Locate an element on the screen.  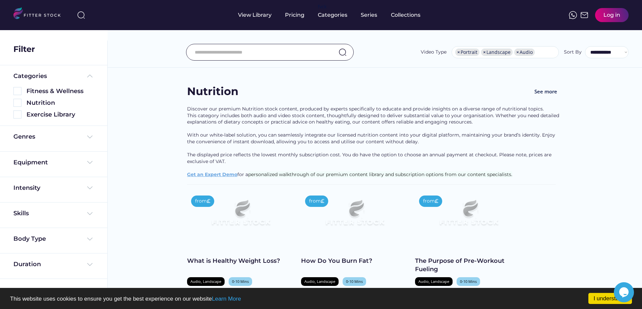
div: How Do You Burn Fat? is located at coordinates (355, 261).